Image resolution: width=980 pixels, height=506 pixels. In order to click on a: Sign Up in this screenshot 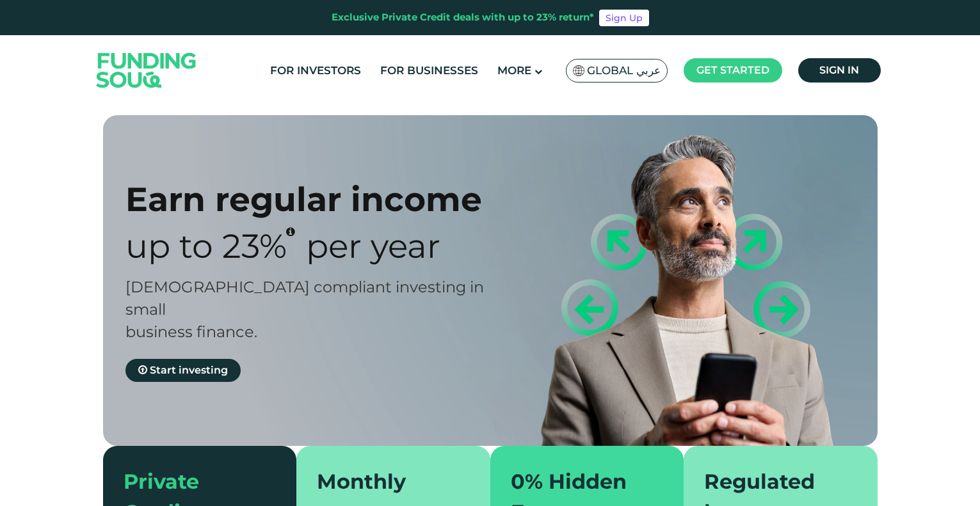, I will do `click(624, 18)`.